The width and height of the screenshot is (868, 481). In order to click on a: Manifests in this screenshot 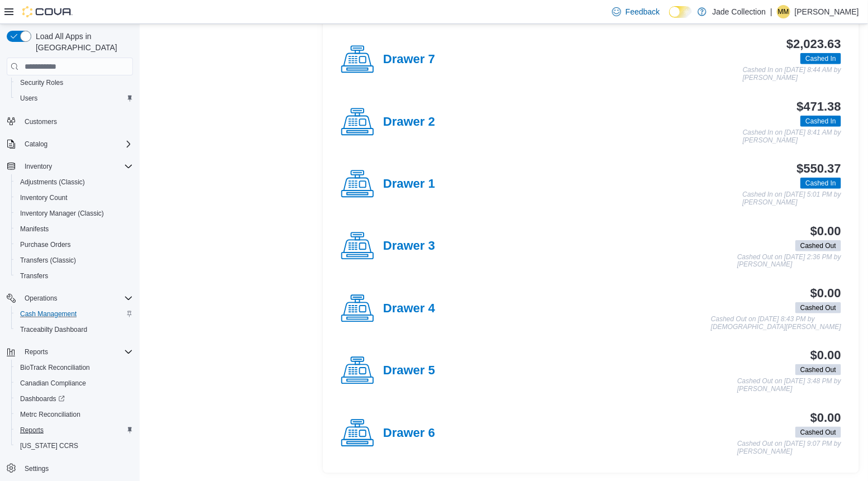, I will do `click(34, 229)`.